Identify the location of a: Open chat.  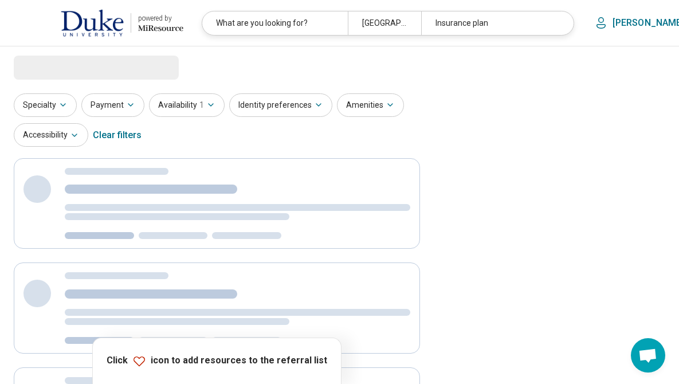
(648, 355).